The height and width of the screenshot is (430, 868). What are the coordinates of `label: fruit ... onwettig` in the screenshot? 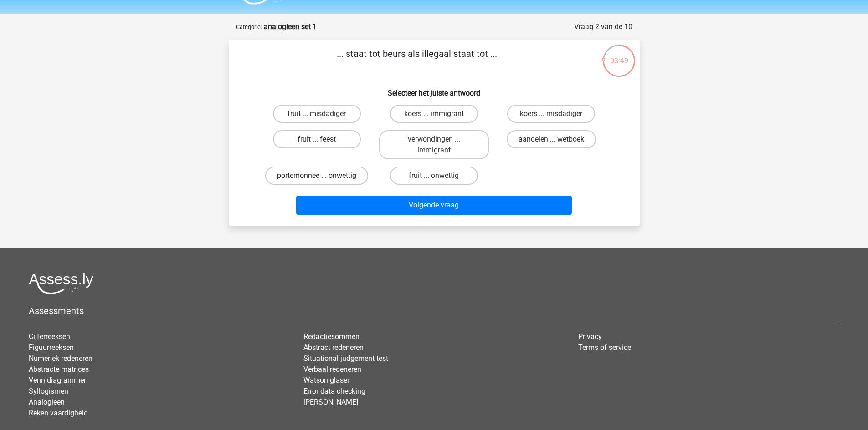 It's located at (434, 176).